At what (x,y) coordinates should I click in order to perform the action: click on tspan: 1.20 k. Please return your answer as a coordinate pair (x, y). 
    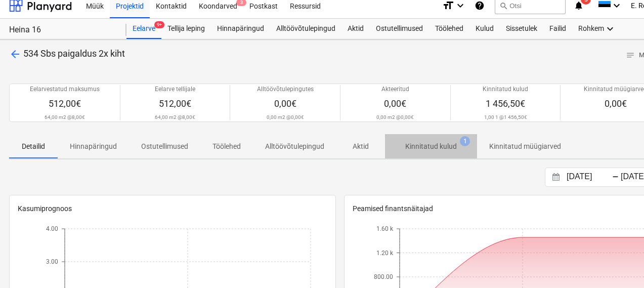
    Looking at the image, I should click on (385, 253).